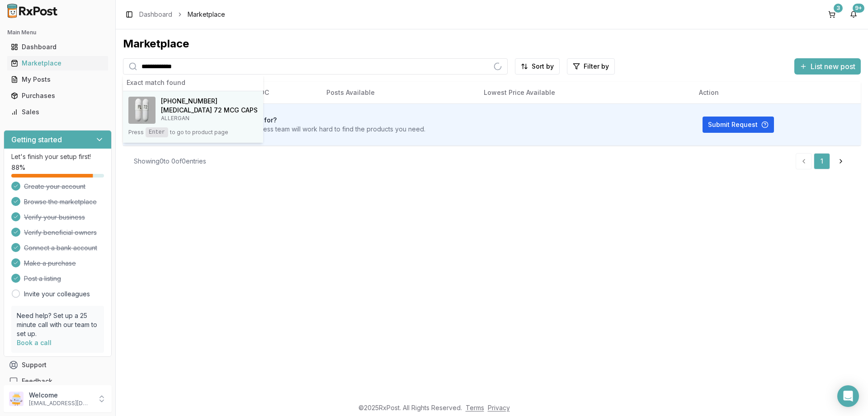 The width and height of the screenshot is (868, 416). What do you see at coordinates (136, 132) in the screenshot?
I see `span: Press` at bounding box center [136, 132].